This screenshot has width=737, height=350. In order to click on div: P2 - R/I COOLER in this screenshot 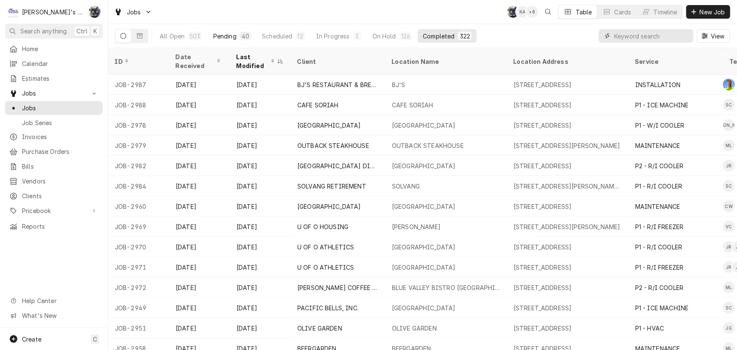, I will do `click(660, 166)`.